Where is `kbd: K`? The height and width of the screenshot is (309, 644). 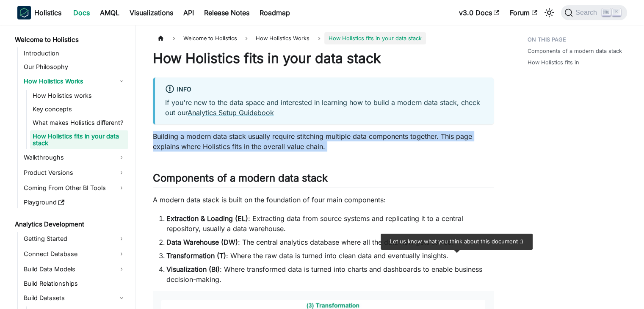
kbd: K is located at coordinates (617, 12).